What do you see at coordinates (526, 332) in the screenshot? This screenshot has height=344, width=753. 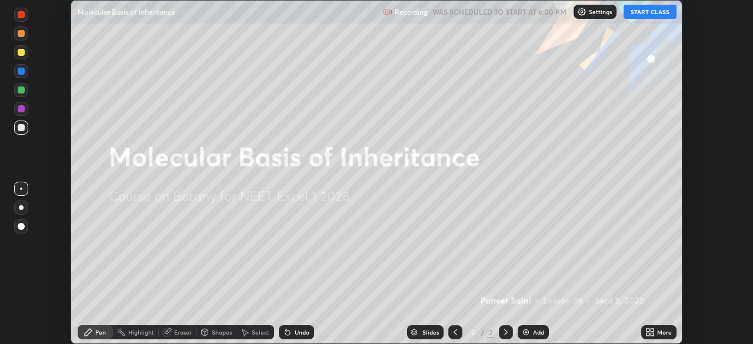 I see `img: add-slide-button` at bounding box center [526, 332].